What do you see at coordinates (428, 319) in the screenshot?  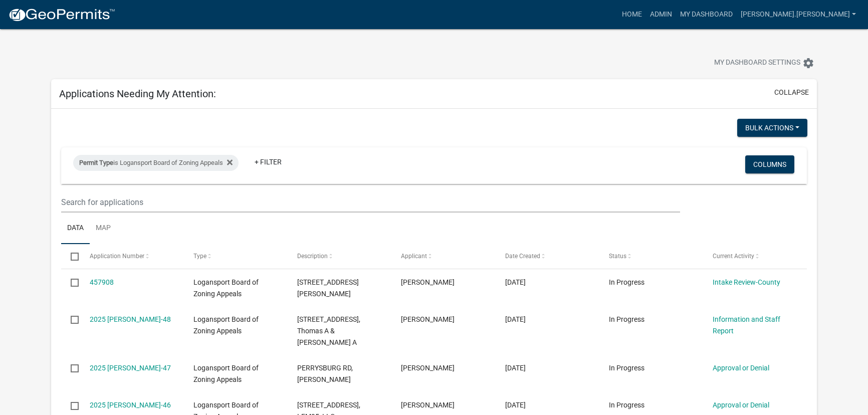 I see `span: Jamey Harper` at bounding box center [428, 319].